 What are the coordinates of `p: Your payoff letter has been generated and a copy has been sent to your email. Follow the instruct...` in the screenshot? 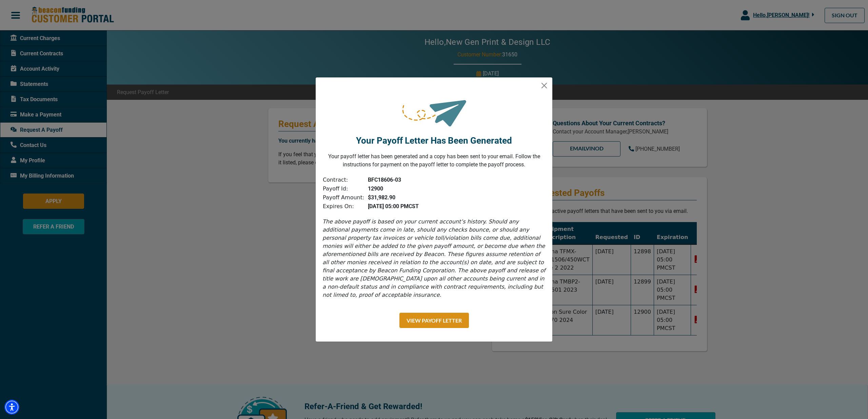 It's located at (434, 161).